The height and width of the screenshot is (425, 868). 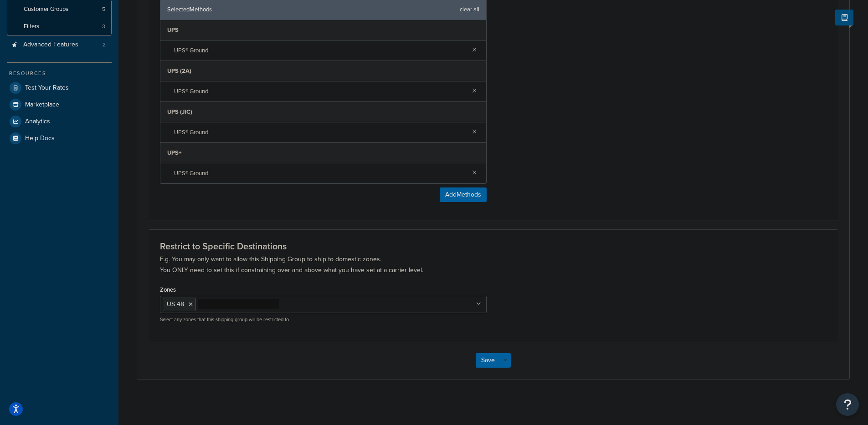 What do you see at coordinates (60, 26) in the screenshot?
I see `li: Filters` at bounding box center [60, 26].